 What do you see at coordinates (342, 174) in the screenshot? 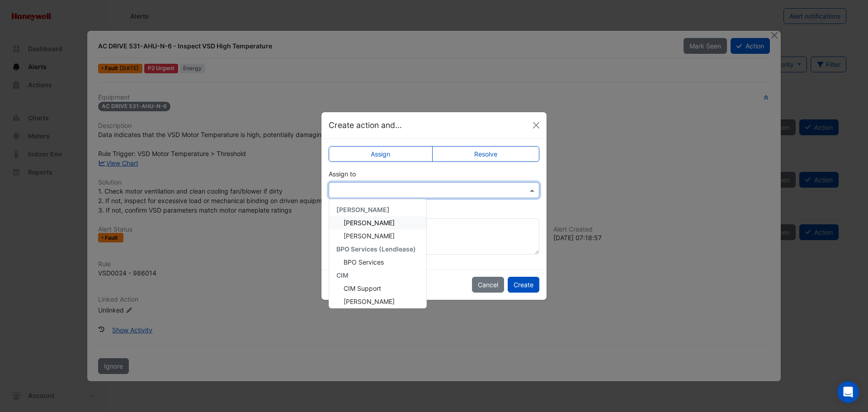
I see `label: Assign to` at bounding box center [342, 174].